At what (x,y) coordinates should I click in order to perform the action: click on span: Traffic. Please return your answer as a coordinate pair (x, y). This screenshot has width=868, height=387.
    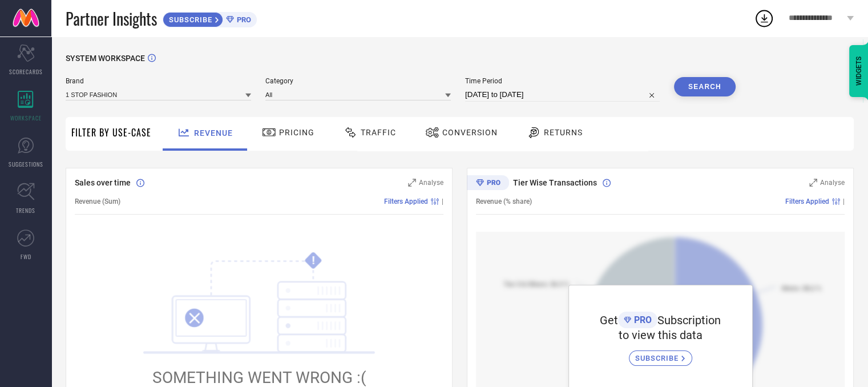
    Looking at the image, I should click on (379, 132).